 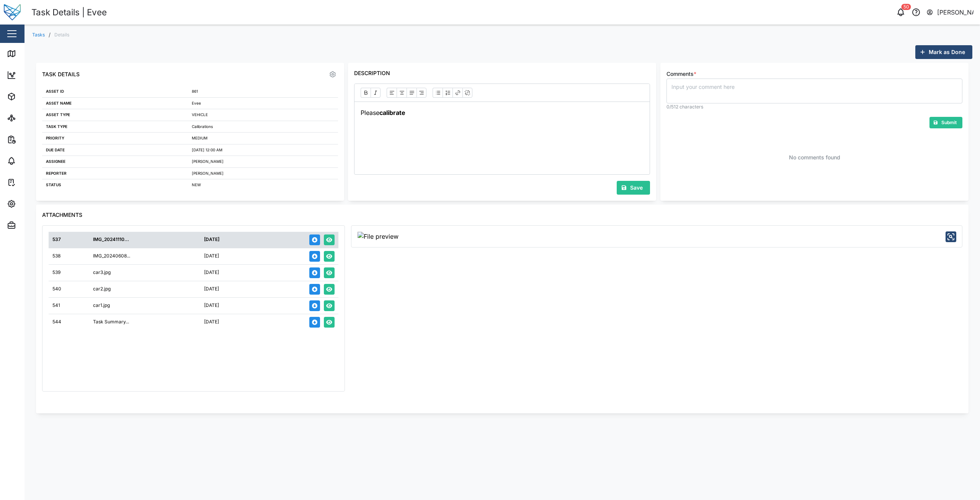 What do you see at coordinates (69, 256) in the screenshot?
I see `div: 538` at bounding box center [69, 256].